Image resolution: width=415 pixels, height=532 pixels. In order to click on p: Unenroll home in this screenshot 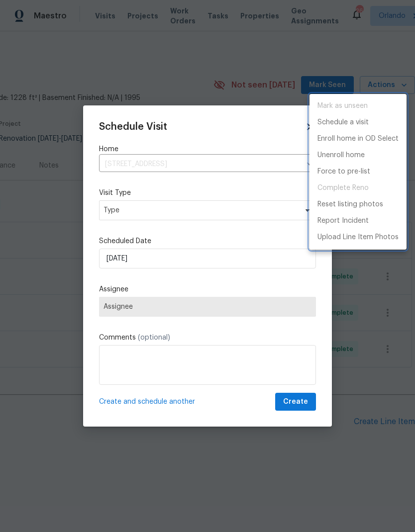, I will do `click(341, 155)`.